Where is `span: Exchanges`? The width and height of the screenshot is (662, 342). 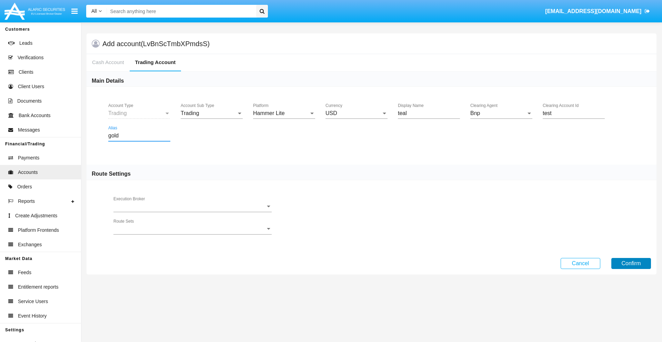
span: Exchanges is located at coordinates (30, 245).